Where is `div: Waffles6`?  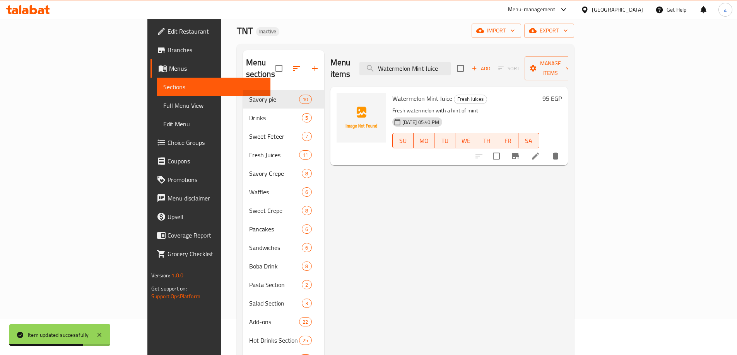
div: Waffles6 is located at coordinates (283, 192).